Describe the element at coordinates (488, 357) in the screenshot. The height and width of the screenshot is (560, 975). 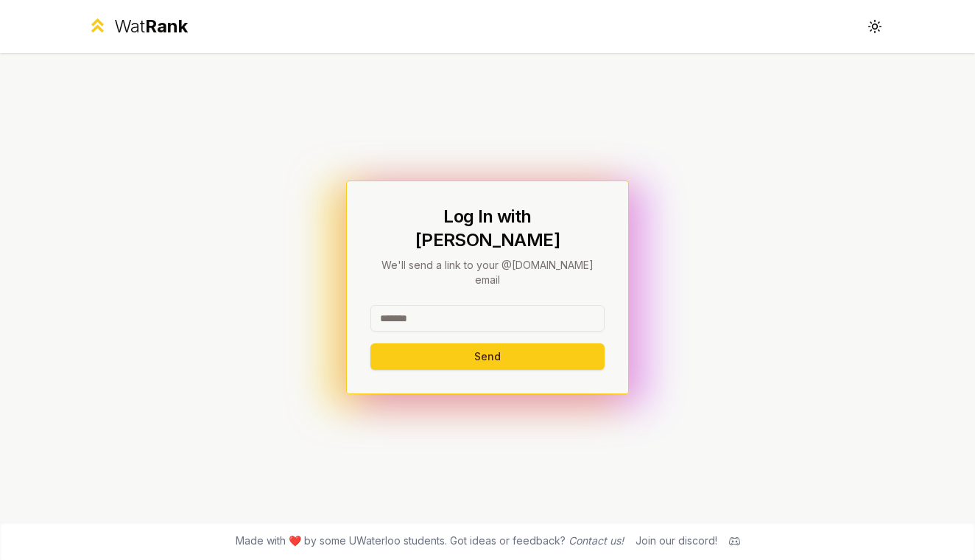
I see `button: Send` at that location.